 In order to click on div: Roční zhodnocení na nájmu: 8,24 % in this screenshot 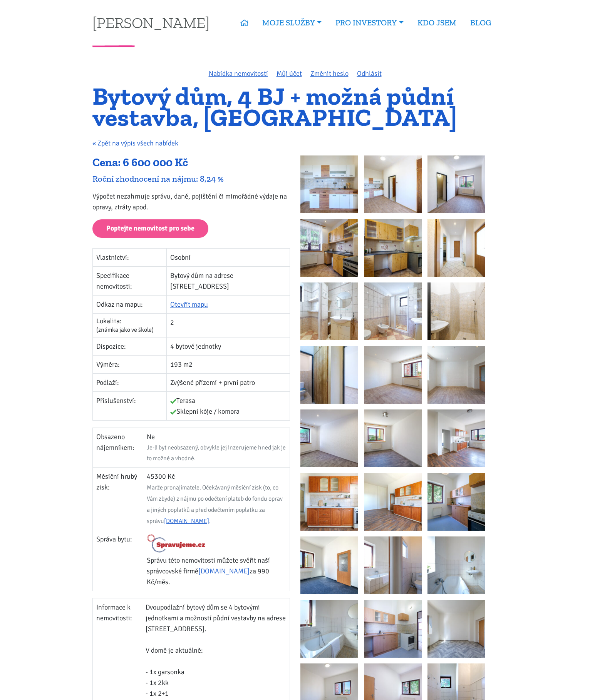, I will do `click(191, 178)`.